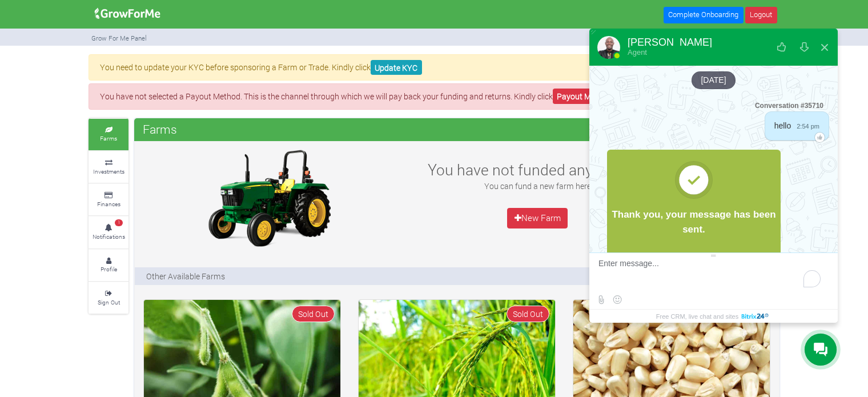 This screenshot has width=868, height=397. Describe the element at coordinates (782, 47) in the screenshot. I see `button: Rate our service` at that location.